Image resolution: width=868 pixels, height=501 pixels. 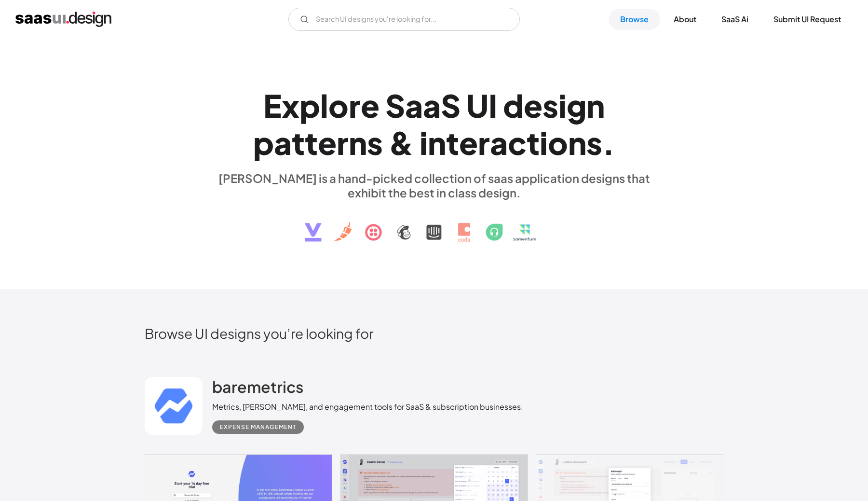 I want to click on a: baremetrics, so click(x=258, y=389).